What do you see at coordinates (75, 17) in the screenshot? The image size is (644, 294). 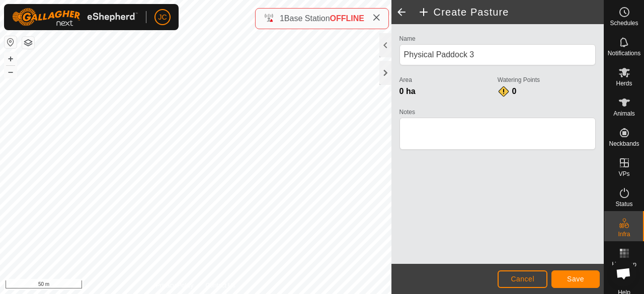 I see `img: Gallagher Logo` at bounding box center [75, 17].